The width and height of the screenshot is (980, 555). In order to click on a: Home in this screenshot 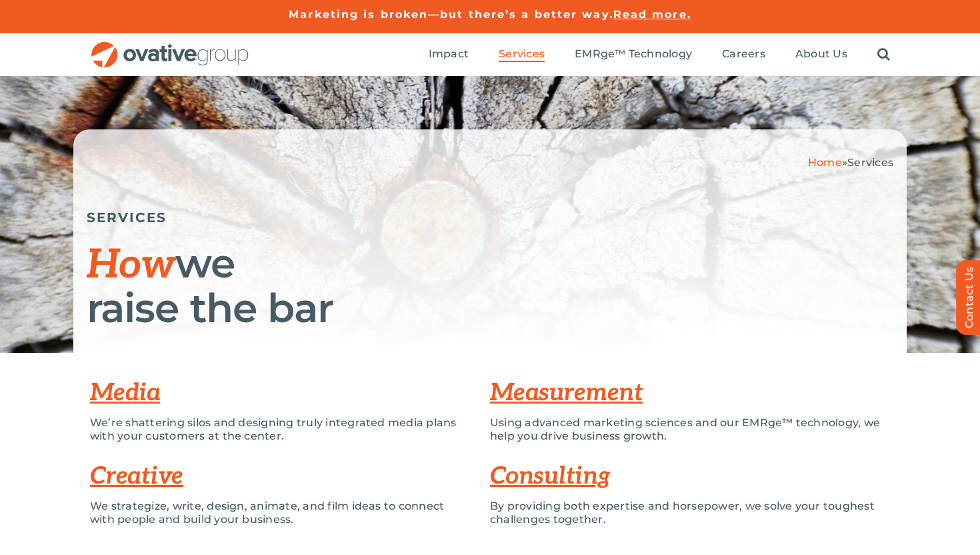, I will do `click(825, 162)`.